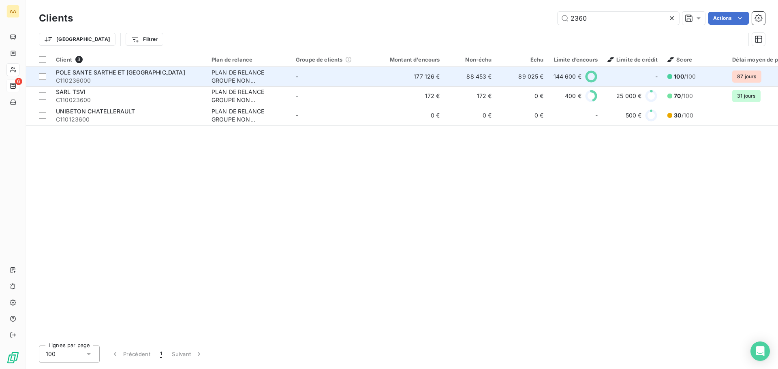 The width and height of the screenshot is (778, 369). I want to click on button: 1, so click(161, 354).